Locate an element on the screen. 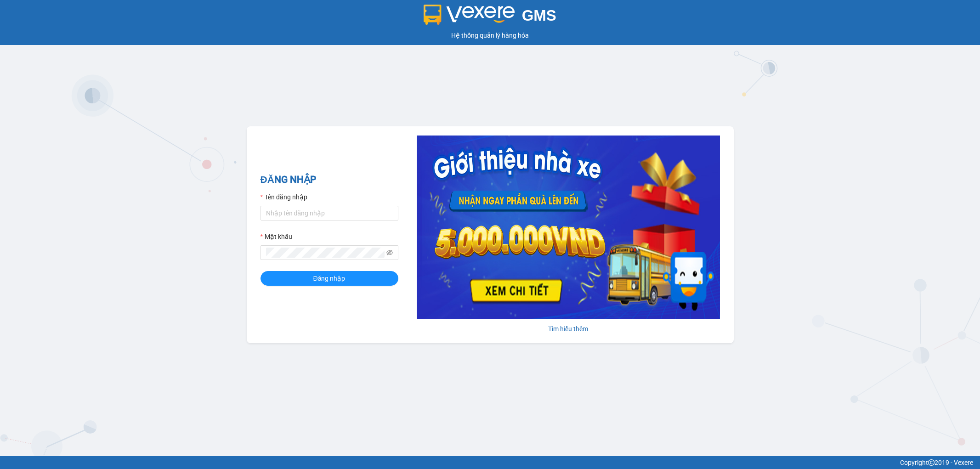 This screenshot has height=469, width=980. input: Tên đăng nhập is located at coordinates (330, 213).